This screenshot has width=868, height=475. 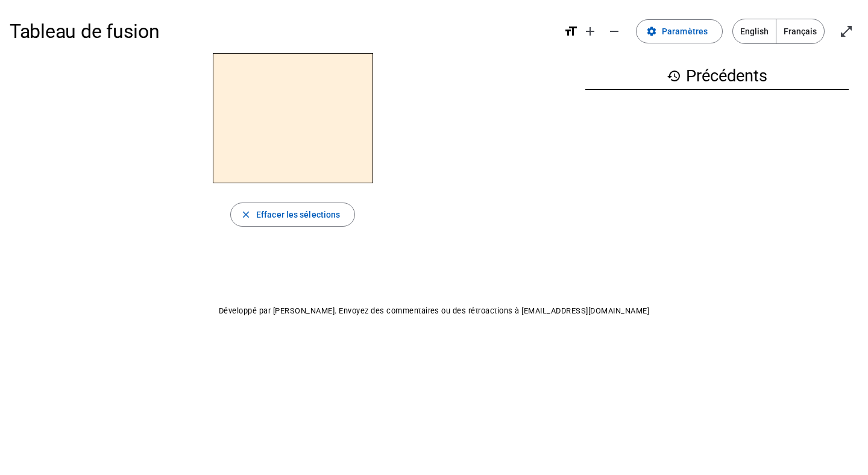 I want to click on span: English, so click(x=754, y=31).